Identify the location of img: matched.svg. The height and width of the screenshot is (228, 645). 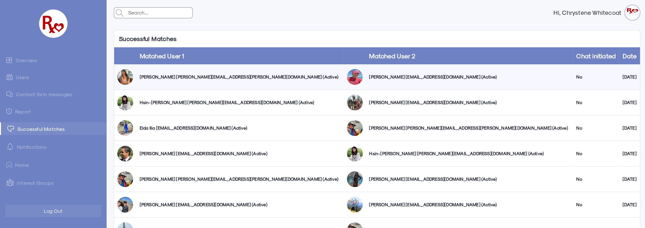
(11, 129).